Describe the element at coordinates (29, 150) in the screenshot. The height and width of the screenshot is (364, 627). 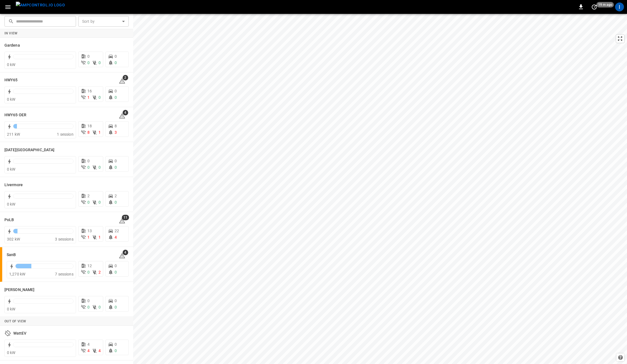
I see `h6: Karma Center` at that location.